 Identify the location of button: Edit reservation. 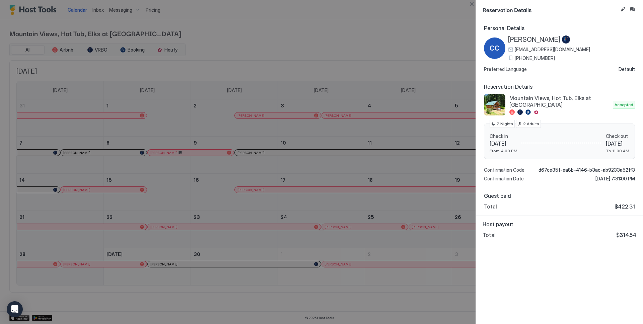
(623, 9).